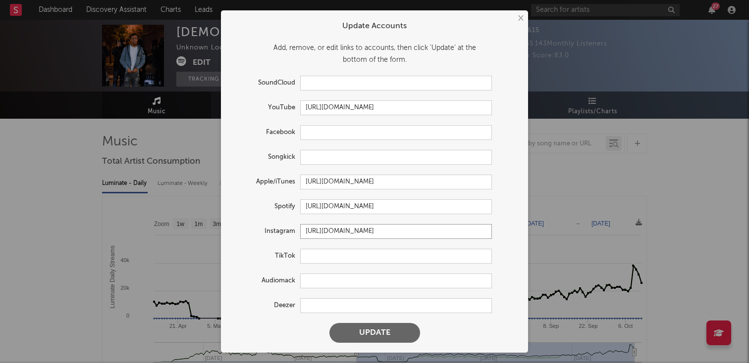 Image resolution: width=749 pixels, height=363 pixels. Describe the element at coordinates (374, 26) in the screenshot. I see `div: Update Accounts` at that location.